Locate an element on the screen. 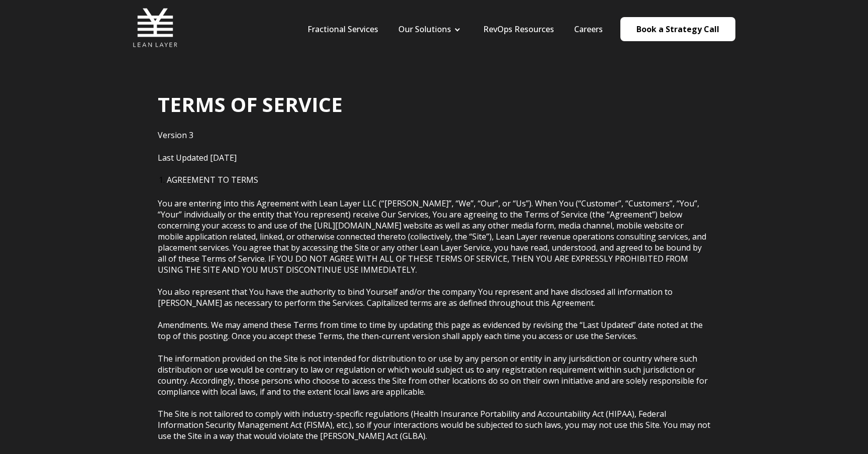 The image size is (868, 454). span: AGREEMENT TO TERMS is located at coordinates (213, 180).